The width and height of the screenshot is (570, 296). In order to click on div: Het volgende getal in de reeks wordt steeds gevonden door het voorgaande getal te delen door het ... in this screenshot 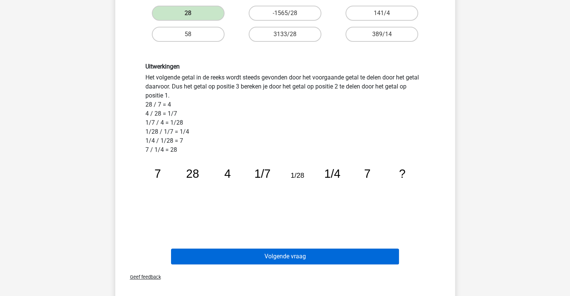, I will do `click(285, 143)`.